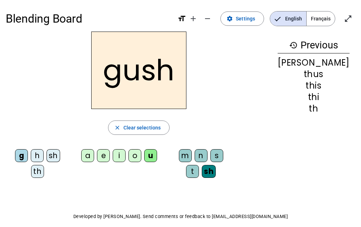  I want to click on div: s, so click(217, 155).